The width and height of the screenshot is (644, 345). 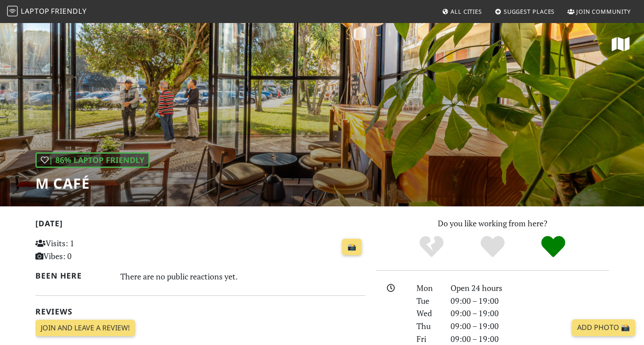 What do you see at coordinates (200, 311) in the screenshot?
I see `h2: Reviews` at bounding box center [200, 311].